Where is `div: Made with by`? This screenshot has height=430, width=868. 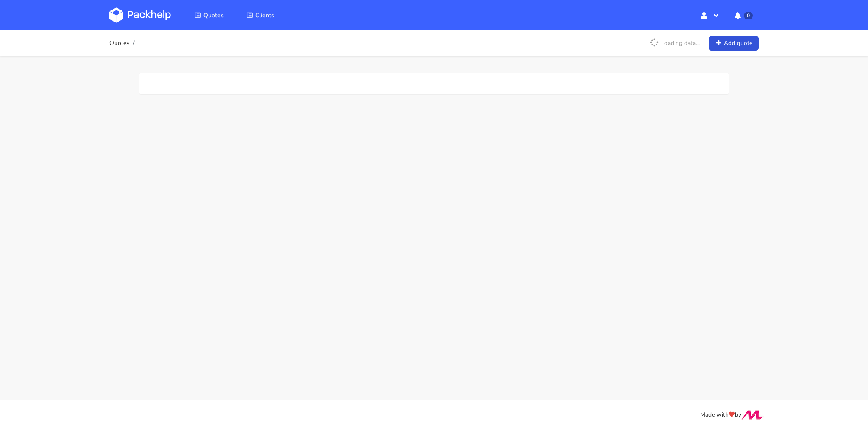 div: Made with by is located at coordinates (434, 415).